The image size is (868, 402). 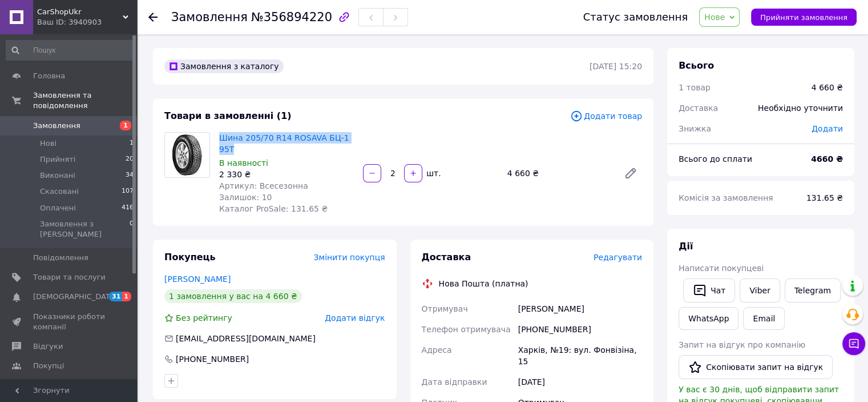 What do you see at coordinates (58, 175) in the screenshot?
I see `span: Виконані` at bounding box center [58, 175].